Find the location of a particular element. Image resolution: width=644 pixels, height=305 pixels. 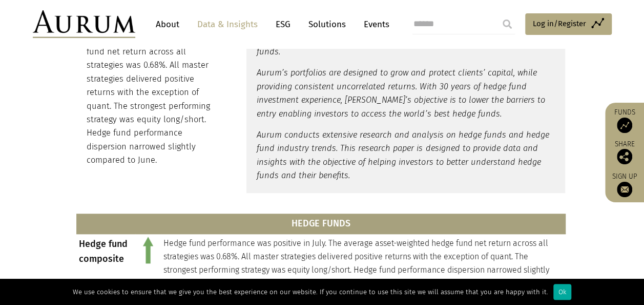

em: Aurum conducts extensive research and analysis on hedge funds and hedge fund industry trends. Thi... is located at coordinates (402, 155).